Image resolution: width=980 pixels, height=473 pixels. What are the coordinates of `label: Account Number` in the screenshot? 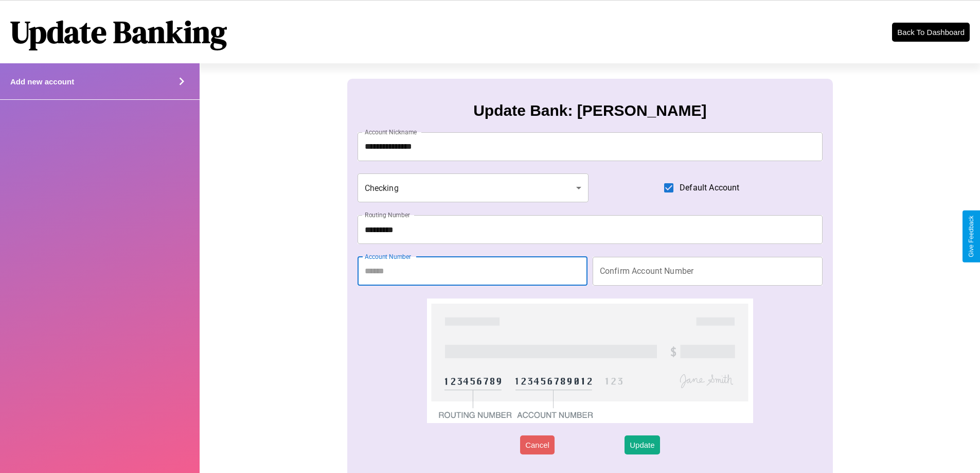 It's located at (388, 256).